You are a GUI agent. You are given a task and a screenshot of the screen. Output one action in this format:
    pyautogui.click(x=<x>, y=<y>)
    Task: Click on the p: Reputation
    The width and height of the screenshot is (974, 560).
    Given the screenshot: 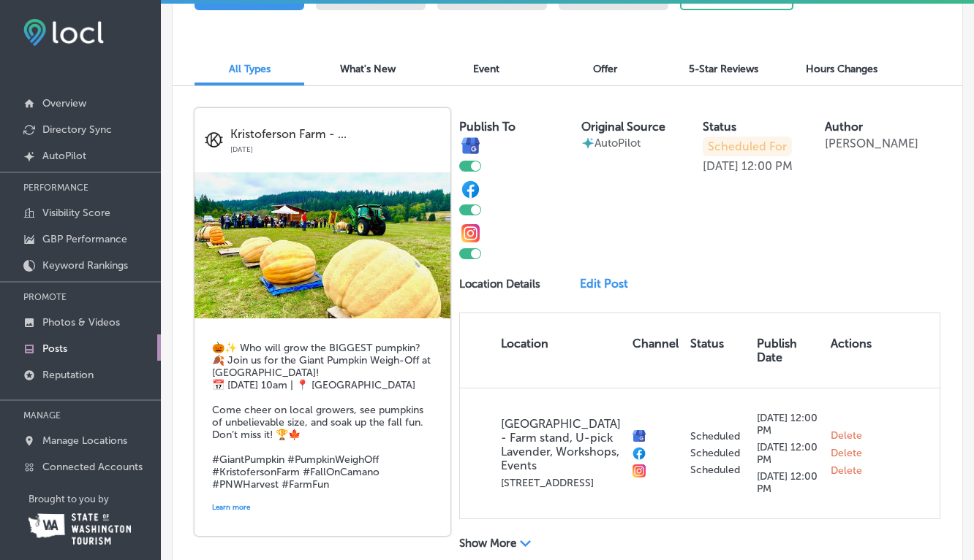 What is the action you would take?
    pyautogui.click(x=68, y=375)
    